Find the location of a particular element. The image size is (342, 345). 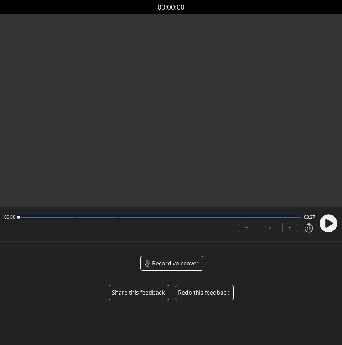

span: 00:00 is located at coordinates (10, 217).